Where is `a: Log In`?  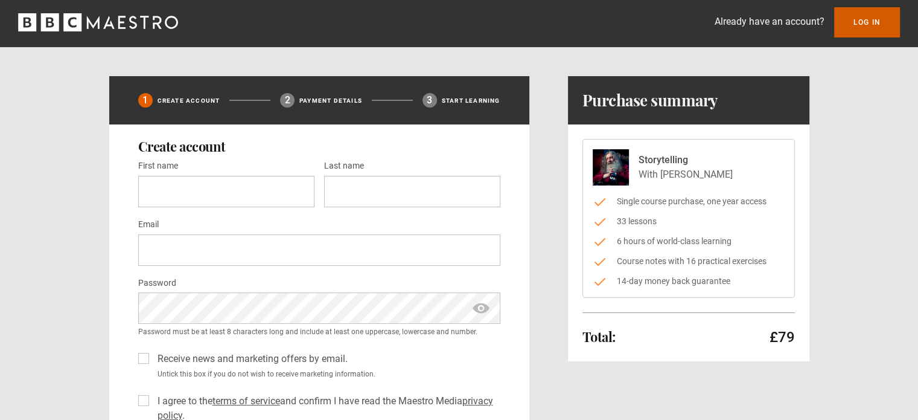 a: Log In is located at coordinates (867, 22).